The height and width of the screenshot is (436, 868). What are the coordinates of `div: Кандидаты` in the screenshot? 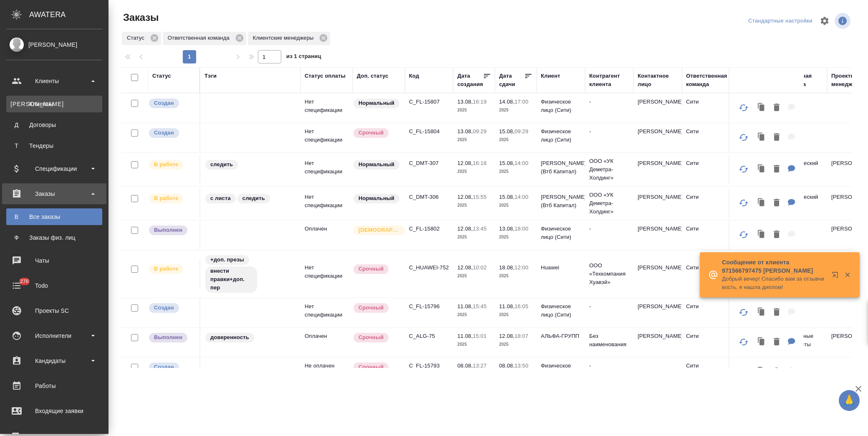 It's located at (54, 361).